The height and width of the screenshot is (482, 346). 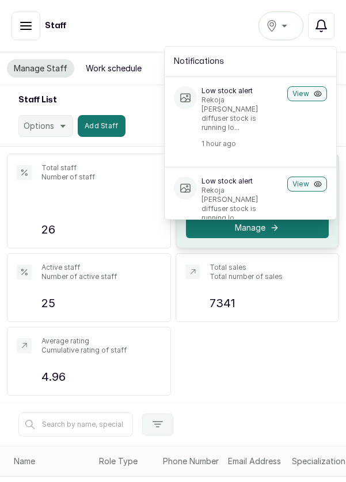 I want to click on div: Phone Number, so click(x=190, y=461).